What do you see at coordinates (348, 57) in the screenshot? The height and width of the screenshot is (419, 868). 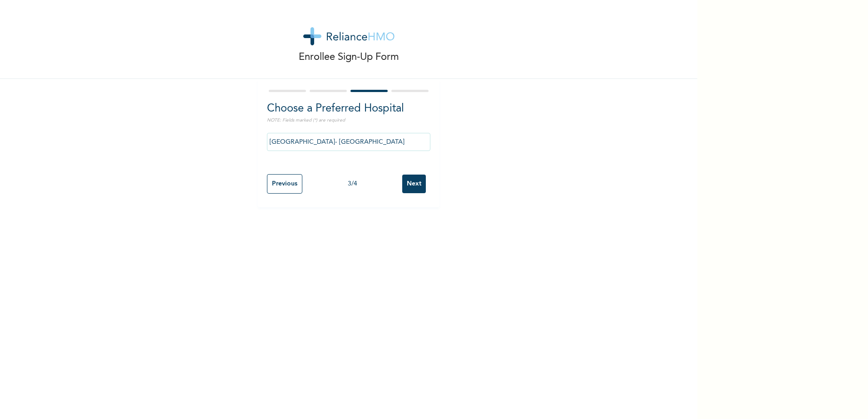 I see `p: Enrollee Sign-Up Form` at bounding box center [348, 57].